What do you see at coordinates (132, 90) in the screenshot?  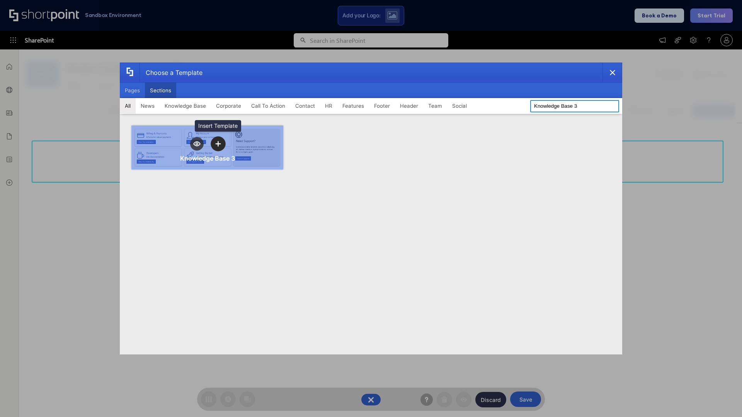 I see `button: Pages` at bounding box center [132, 90].